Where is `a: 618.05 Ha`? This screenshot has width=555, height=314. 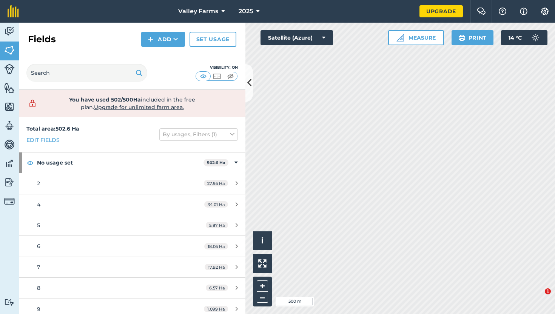
a: 618.05 Ha is located at coordinates (132, 246).